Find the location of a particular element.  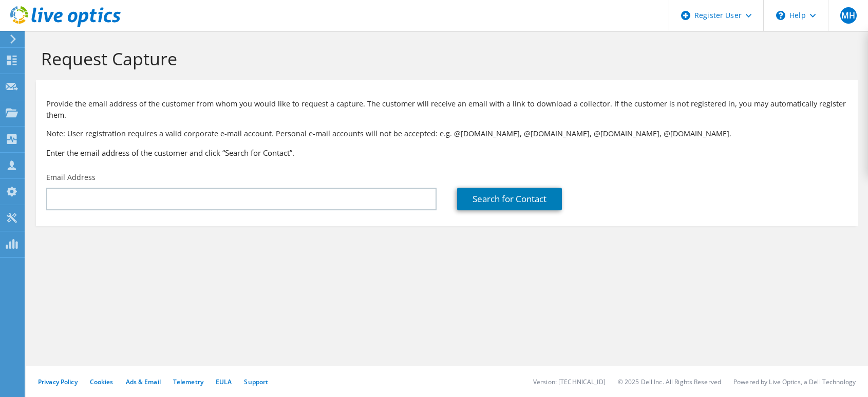

h1: Request Capture is located at coordinates (444, 58).